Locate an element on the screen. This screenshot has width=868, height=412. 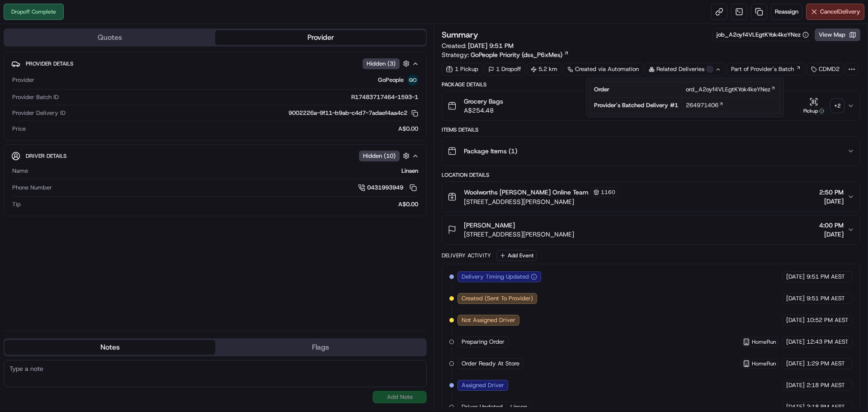
button: 9002226a-9f11-b9ab-c4d7-7adaef4aa4c2 is located at coordinates (353, 113).